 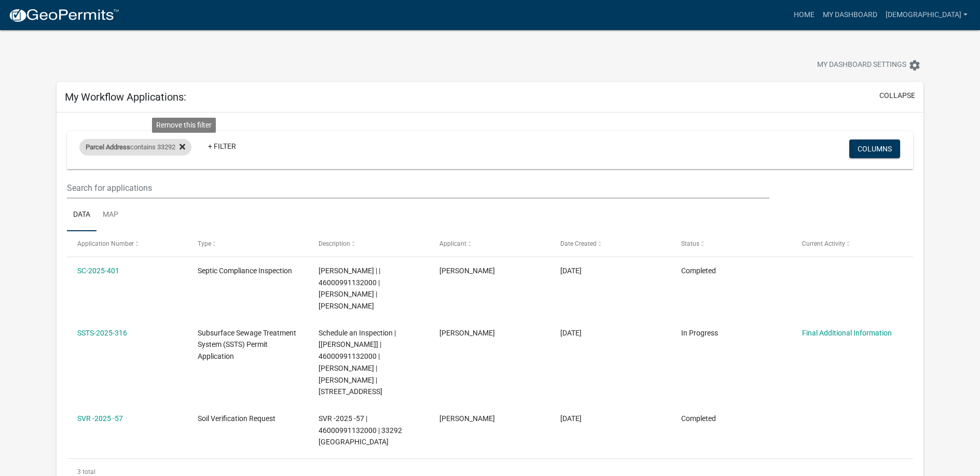 I want to click on span: Type, so click(x=204, y=244).